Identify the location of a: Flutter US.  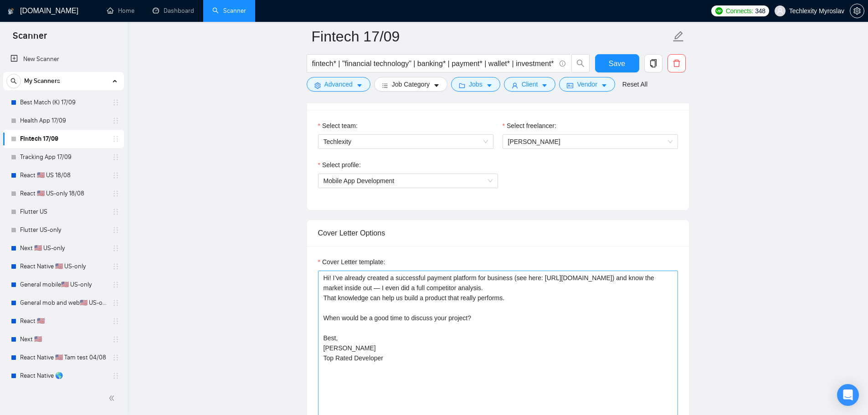
(63, 212).